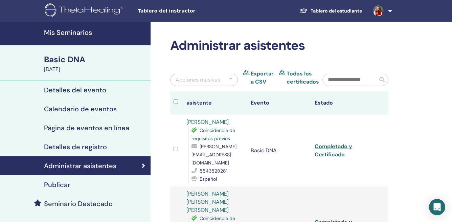 This screenshot has height=222, width=452. I want to click on h4: Página de eventos en línea, so click(87, 128).